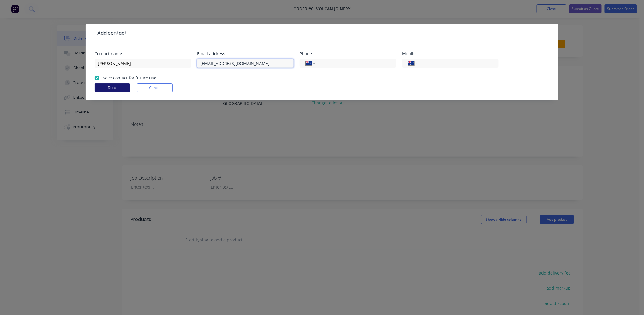 The height and width of the screenshot is (315, 644). I want to click on button: Cancel, so click(155, 88).